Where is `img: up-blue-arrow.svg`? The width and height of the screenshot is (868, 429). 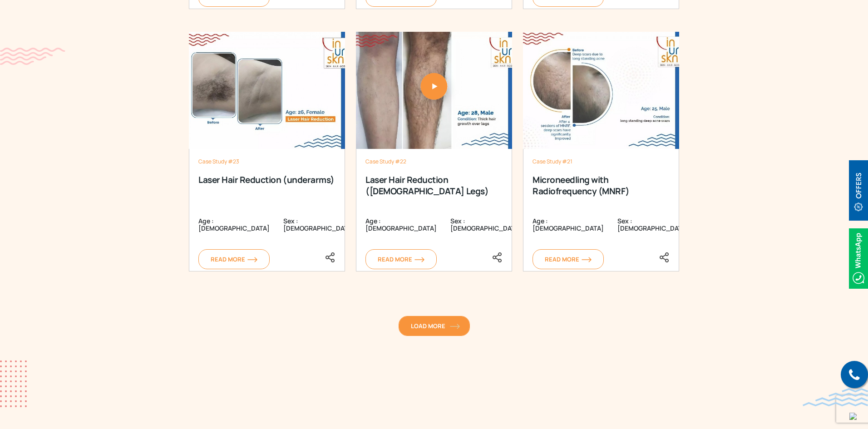
img: up-blue-arrow.svg is located at coordinates (853, 416).